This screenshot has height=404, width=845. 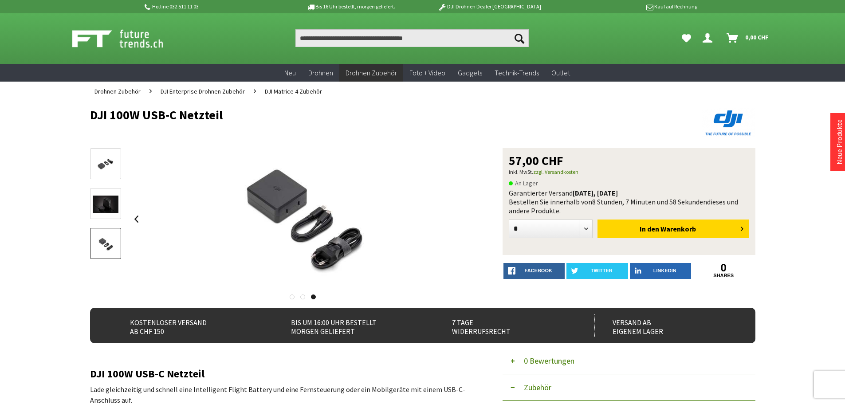 What do you see at coordinates (520, 38) in the screenshot?
I see `button: Suchen` at bounding box center [520, 38].